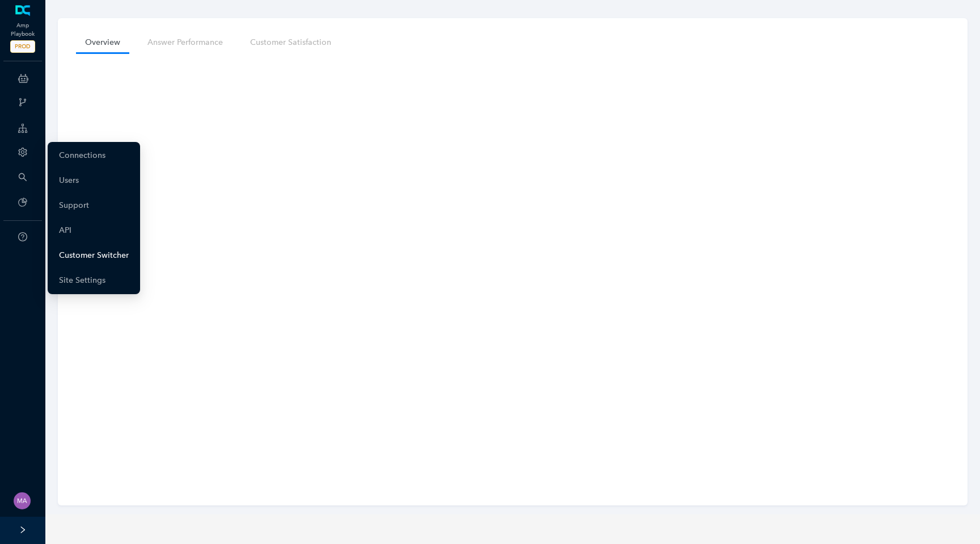 This screenshot has width=980, height=544. What do you see at coordinates (102, 42) in the screenshot?
I see `a: Overview` at bounding box center [102, 42].